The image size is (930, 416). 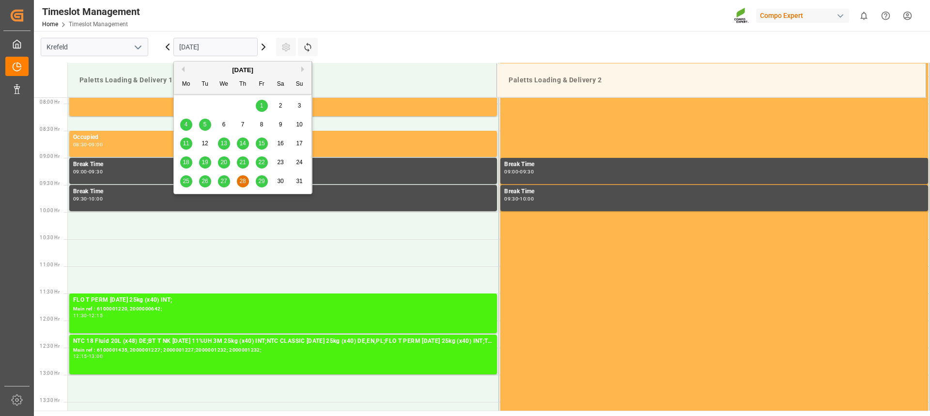 I want to click on div: Choose Thursday, August 7th, 2025, so click(x=243, y=125).